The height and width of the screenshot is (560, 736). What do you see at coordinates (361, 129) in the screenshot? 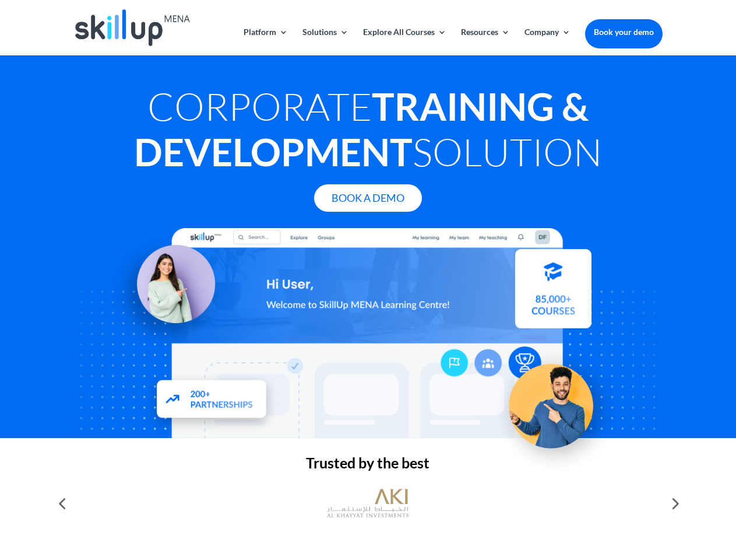
I see `strong: Training & Development` at bounding box center [361, 129].